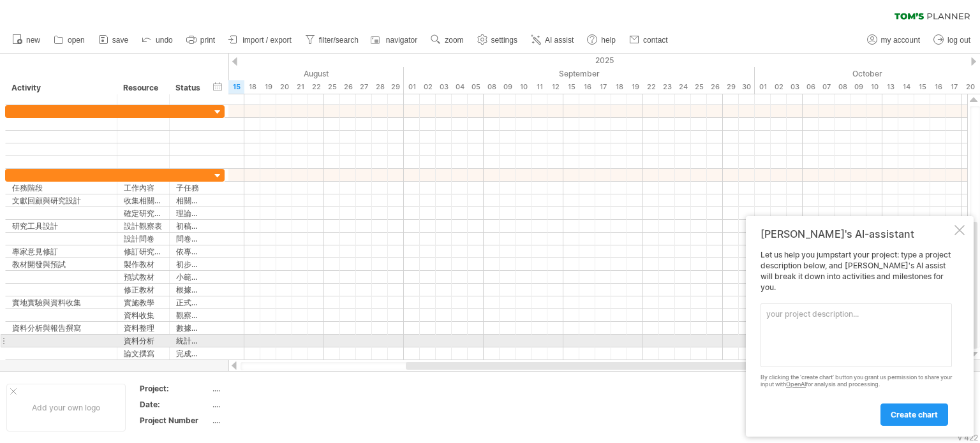 This screenshot has width=980, height=443. Describe the element at coordinates (475, 87) in the screenshot. I see `div: Friday, 5 September 2025` at that location.